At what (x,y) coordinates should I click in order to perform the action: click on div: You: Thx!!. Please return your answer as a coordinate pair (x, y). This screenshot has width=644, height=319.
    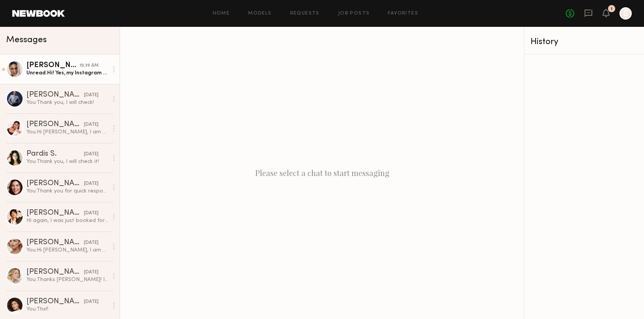
    Looking at the image, I should click on (67, 309).